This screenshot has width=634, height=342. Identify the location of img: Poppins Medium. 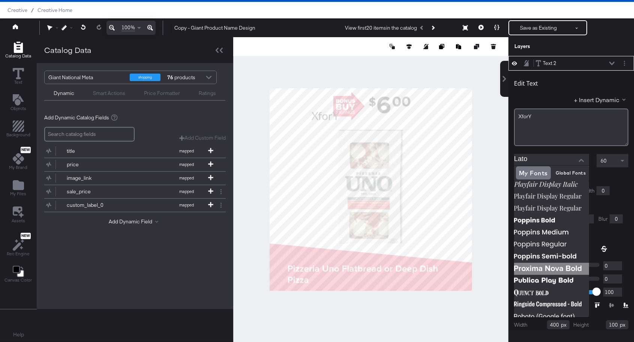
(551, 232).